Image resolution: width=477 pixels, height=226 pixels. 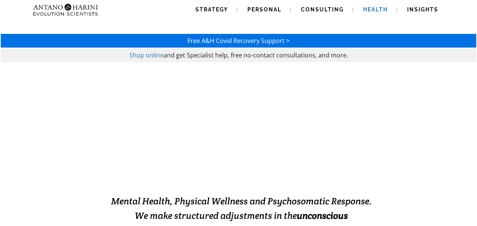 I want to click on span: Solving Impossible Situations, so click(x=242, y=159).